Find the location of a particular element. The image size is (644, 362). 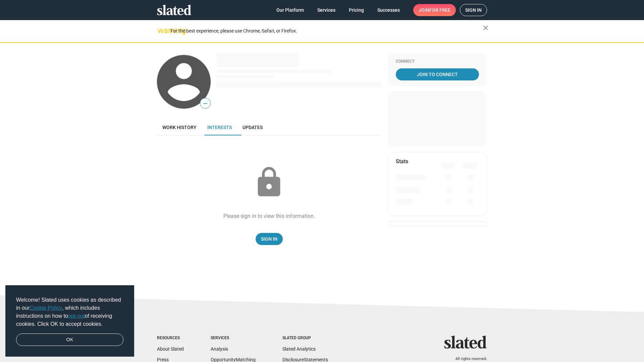

span: Work history is located at coordinates (179, 127).